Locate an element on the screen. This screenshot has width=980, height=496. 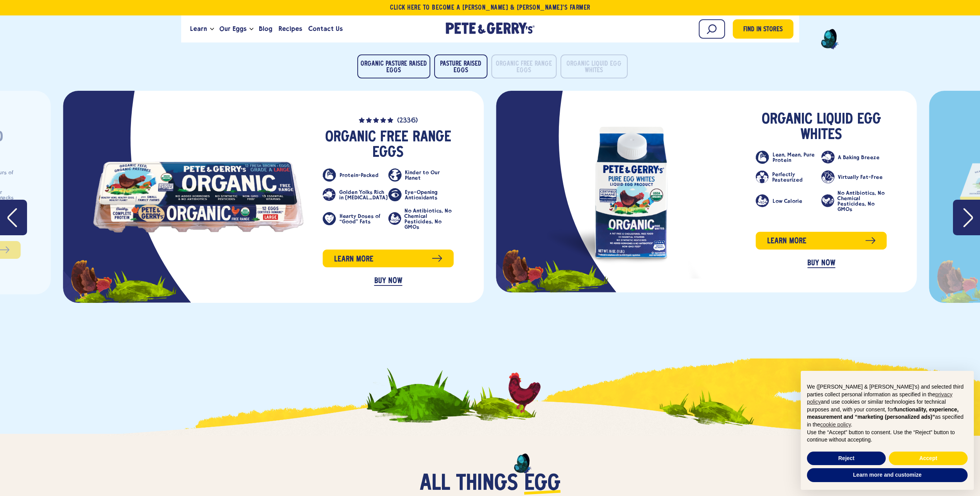
a: Find in Stores is located at coordinates (762, 29).